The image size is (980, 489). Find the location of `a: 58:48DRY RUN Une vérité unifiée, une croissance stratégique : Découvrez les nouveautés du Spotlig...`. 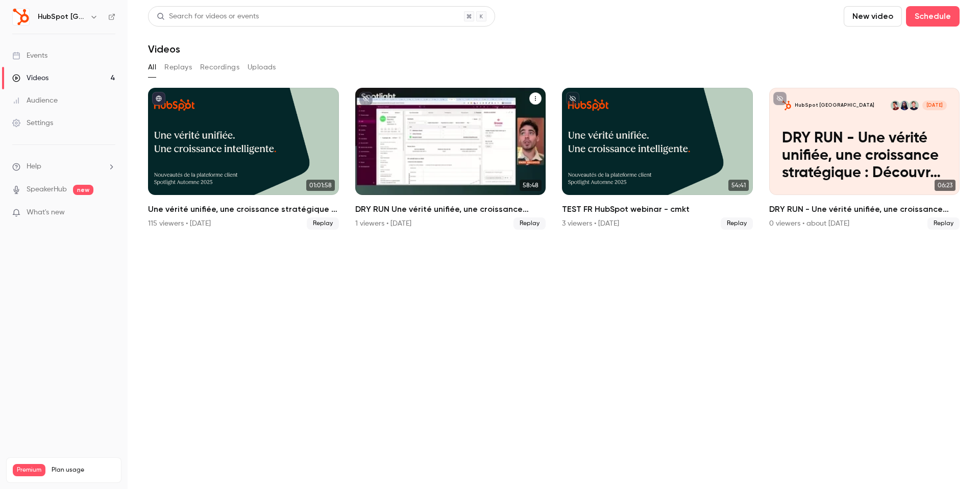

a: 58:48DRY RUN Une vérité unifiée, une croissance stratégique : Découvrez les nouveautés du Spotlig... is located at coordinates (451, 159).